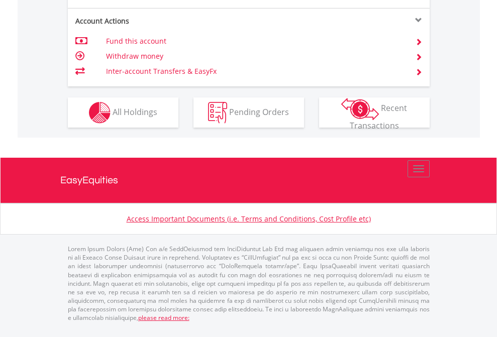  What do you see at coordinates (99, 112) in the screenshot?
I see `img: holdings-wht.png` at bounding box center [99, 112].